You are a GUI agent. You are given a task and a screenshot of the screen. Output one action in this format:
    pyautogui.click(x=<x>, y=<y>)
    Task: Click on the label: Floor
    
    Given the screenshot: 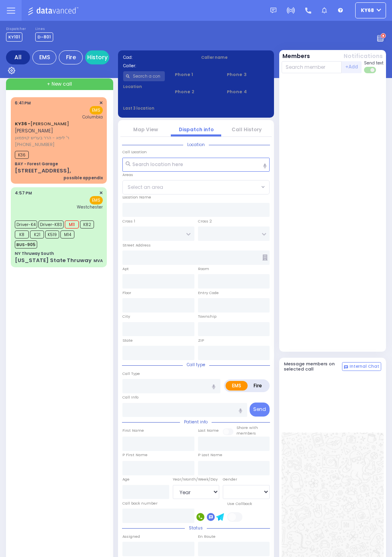 What is the action you would take?
    pyautogui.click(x=127, y=293)
    